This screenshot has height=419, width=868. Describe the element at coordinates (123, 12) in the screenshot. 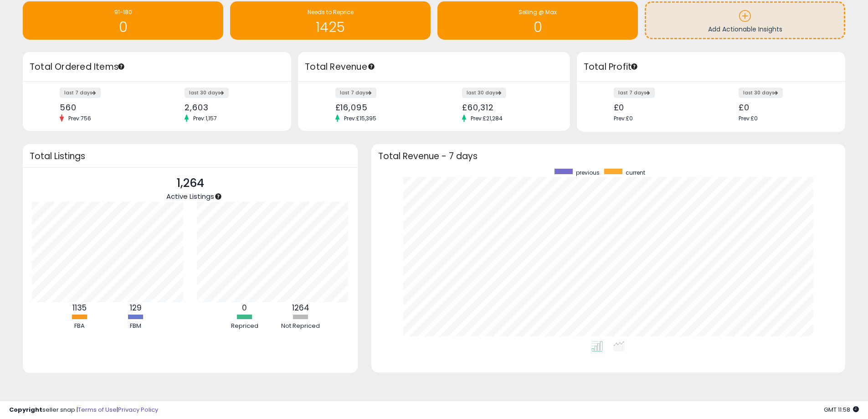

I see `span: 91-180` at that location.